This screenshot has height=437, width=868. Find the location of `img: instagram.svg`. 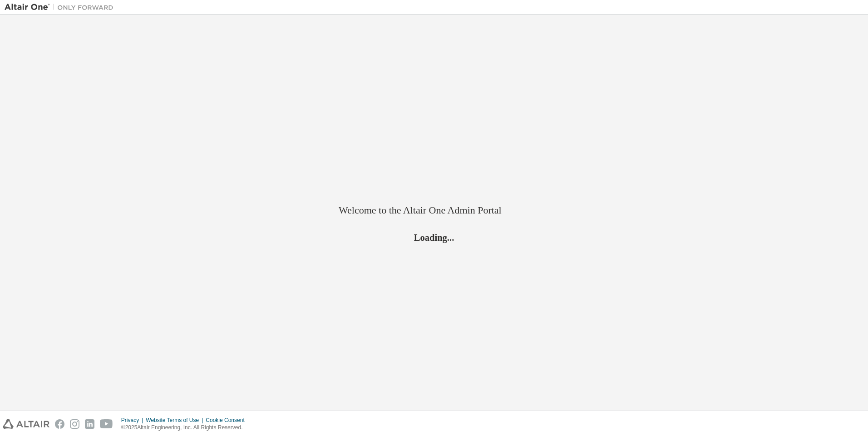

img: instagram.svg is located at coordinates (74, 423).